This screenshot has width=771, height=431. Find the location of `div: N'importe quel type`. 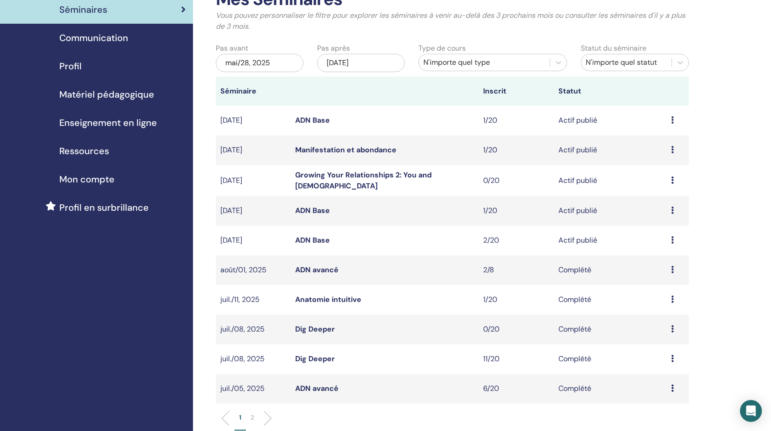

div: N'importe quel type is located at coordinates (484, 63).